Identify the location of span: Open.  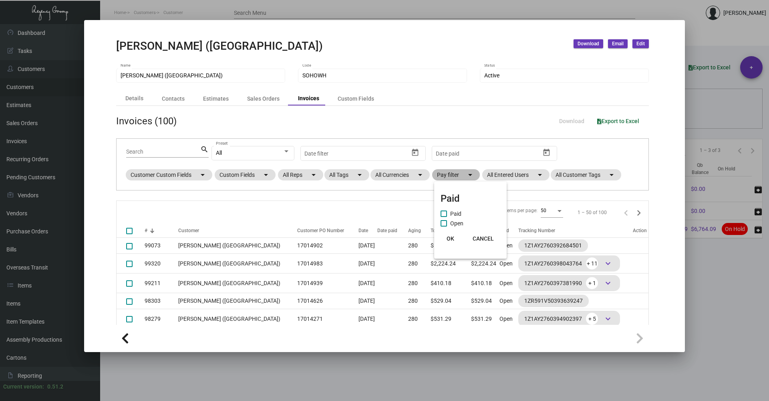
(457, 223).